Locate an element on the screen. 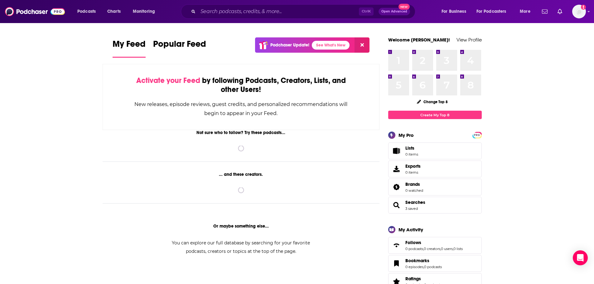  span: Podcasts is located at coordinates (86, 12).